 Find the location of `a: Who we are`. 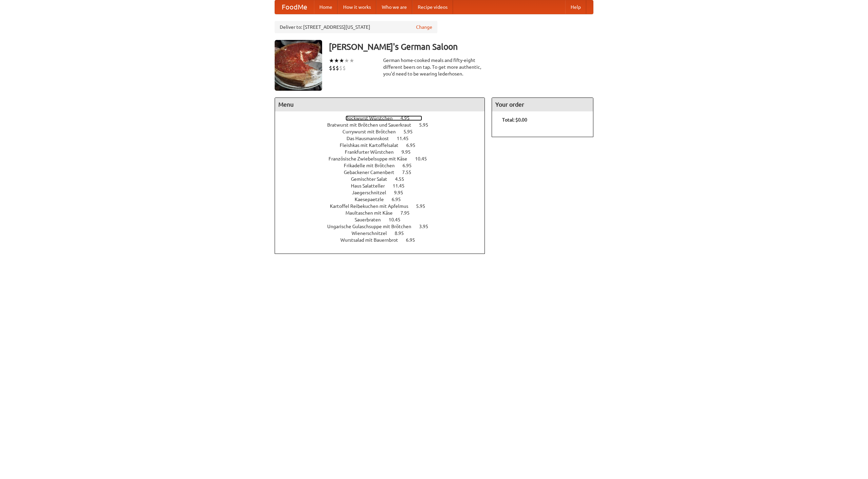

a: Who we are is located at coordinates (395, 7).